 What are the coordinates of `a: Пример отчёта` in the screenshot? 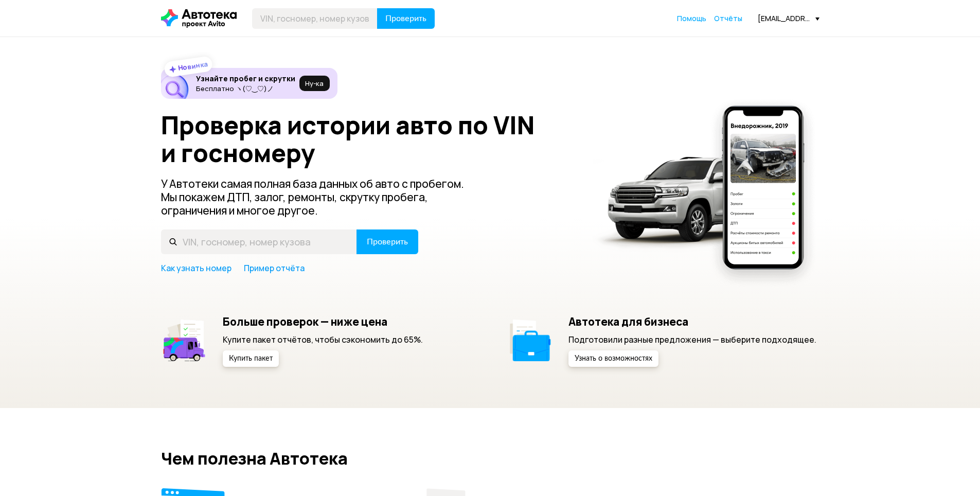 It's located at (274, 268).